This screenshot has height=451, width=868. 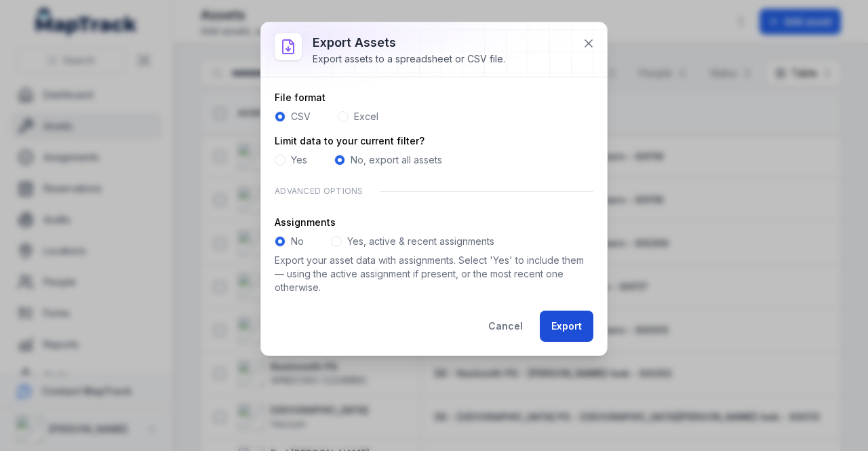 I want to click on h3: Export assets, so click(x=409, y=43).